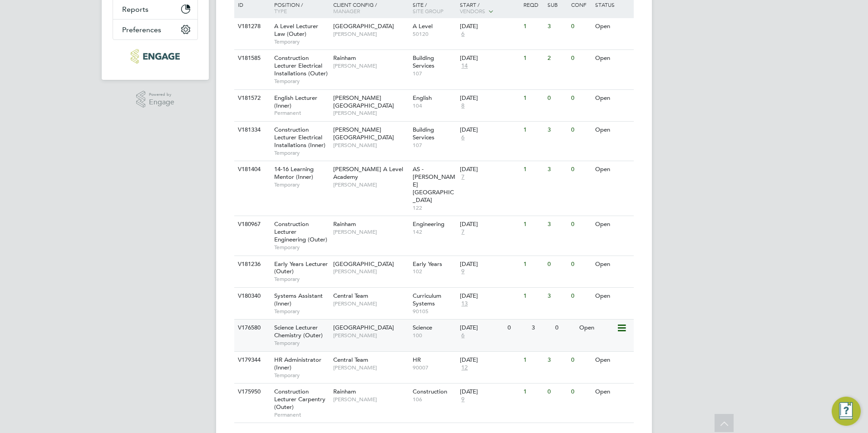  What do you see at coordinates (351, 296) in the screenshot?
I see `span: Central Team` at bounding box center [351, 296].